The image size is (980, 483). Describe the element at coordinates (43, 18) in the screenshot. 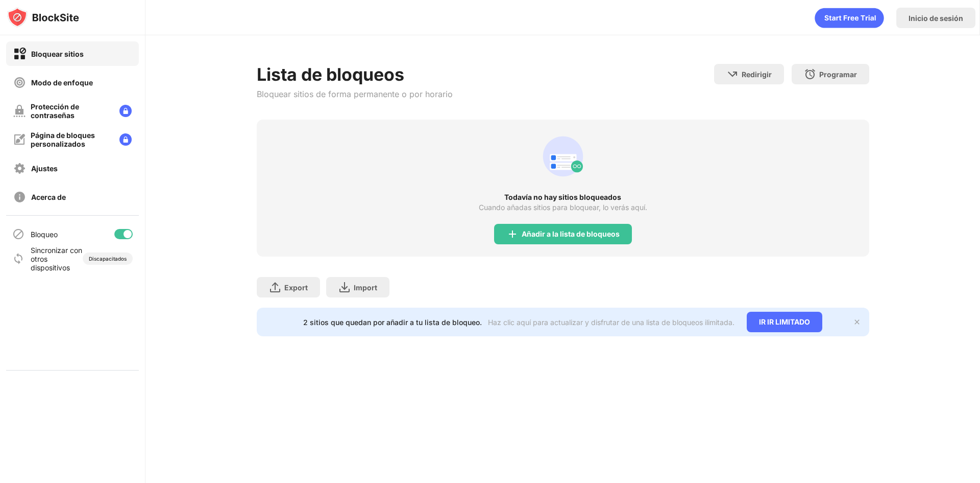

I see `img: logo-blocksite.svg` at that location.